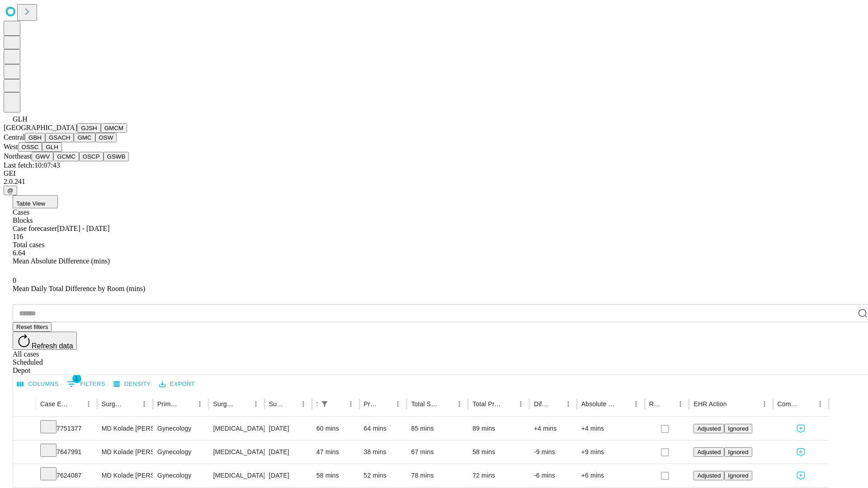 The height and width of the screenshot is (488, 868). What do you see at coordinates (79, 288) in the screenshot?
I see `span: Mean Daily Total Difference by Room (mins)` at bounding box center [79, 288].